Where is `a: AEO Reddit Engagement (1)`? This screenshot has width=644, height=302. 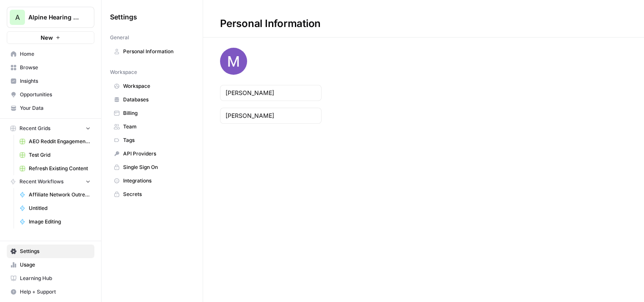
a: AEO Reddit Engagement (1) is located at coordinates (55, 141).